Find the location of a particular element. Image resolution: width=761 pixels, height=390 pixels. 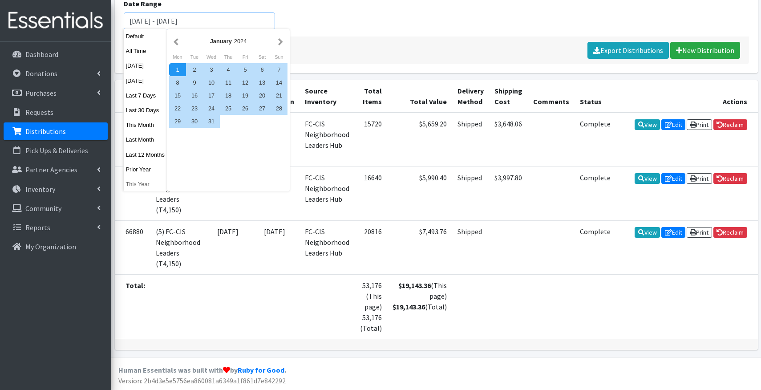

div: 12 is located at coordinates (245, 82).